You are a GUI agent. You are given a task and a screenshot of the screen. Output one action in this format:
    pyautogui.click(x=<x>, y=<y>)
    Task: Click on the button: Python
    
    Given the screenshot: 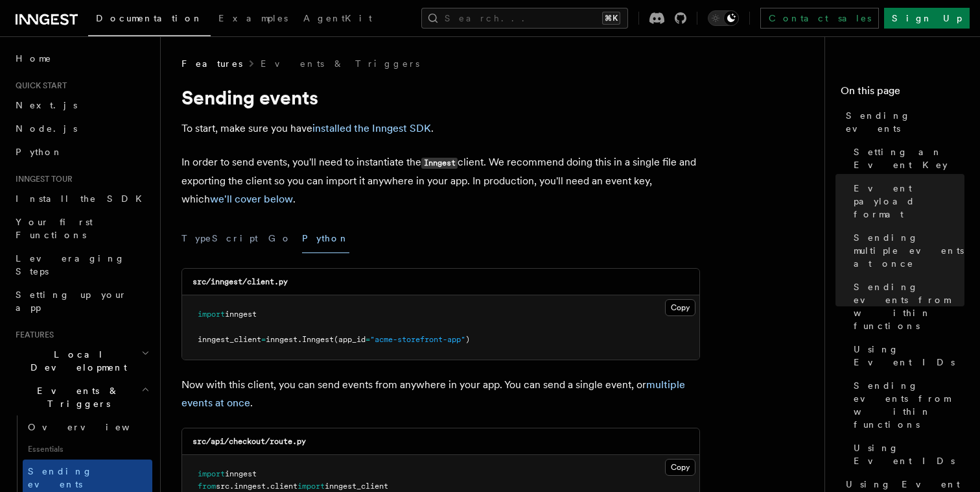 What is the action you would take?
    pyautogui.click(x=325, y=238)
    